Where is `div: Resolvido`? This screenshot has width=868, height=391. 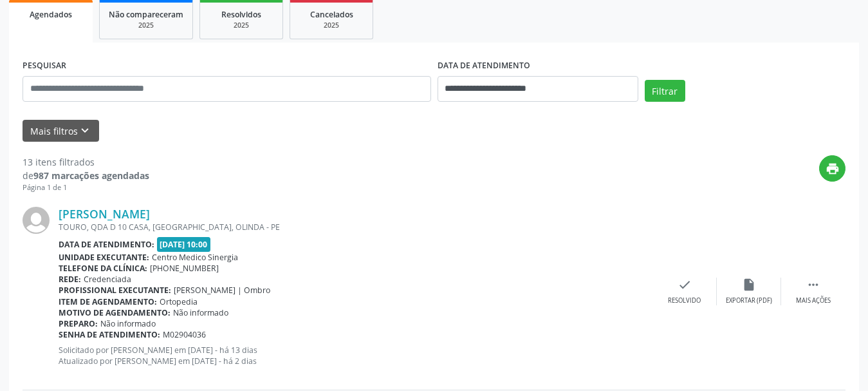 div: Resolvido is located at coordinates (684, 301).